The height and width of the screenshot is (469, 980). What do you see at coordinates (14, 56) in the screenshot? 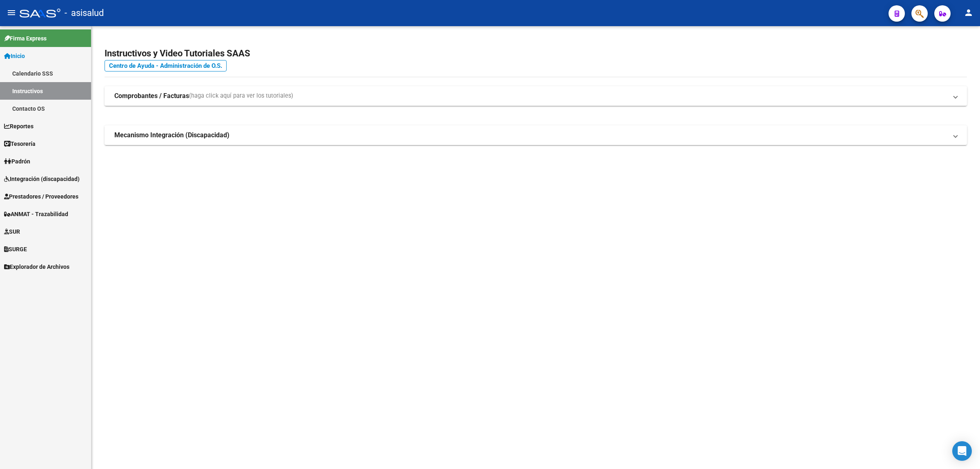
I see `span: Inicio` at bounding box center [14, 56].